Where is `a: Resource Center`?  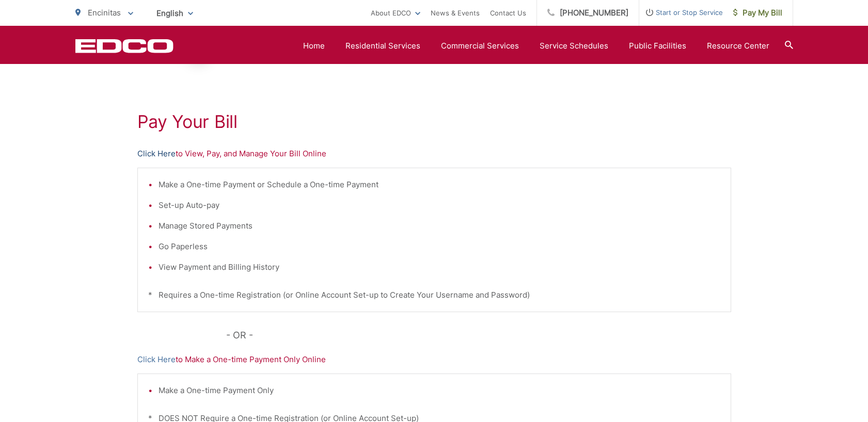
a: Resource Center is located at coordinates (738, 46).